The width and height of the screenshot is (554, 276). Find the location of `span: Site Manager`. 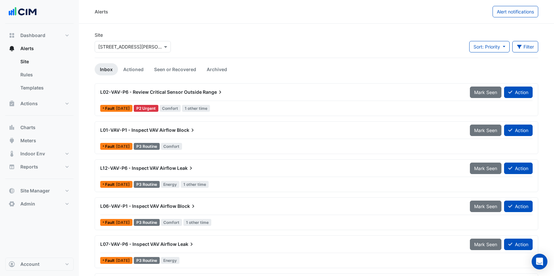

span: Site Manager is located at coordinates (35, 191).